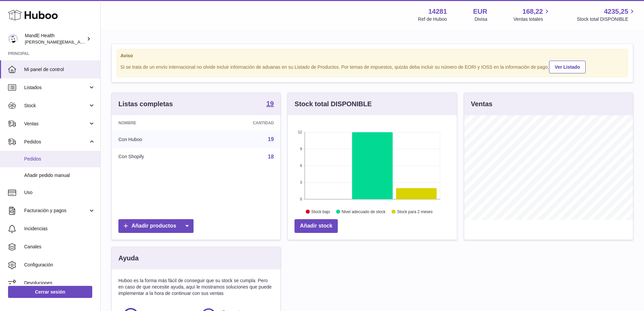 The image size is (644, 311). I want to click on strong: EUR, so click(480, 11).